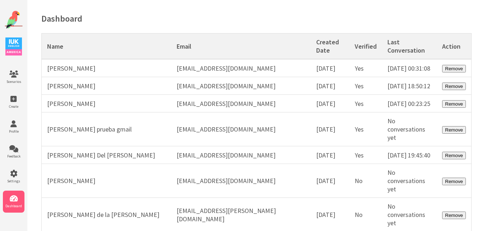 Image resolution: width=486 pixels, height=231 pixels. Describe the element at coordinates (14, 46) in the screenshot. I see `img: IUK Logo` at that location.